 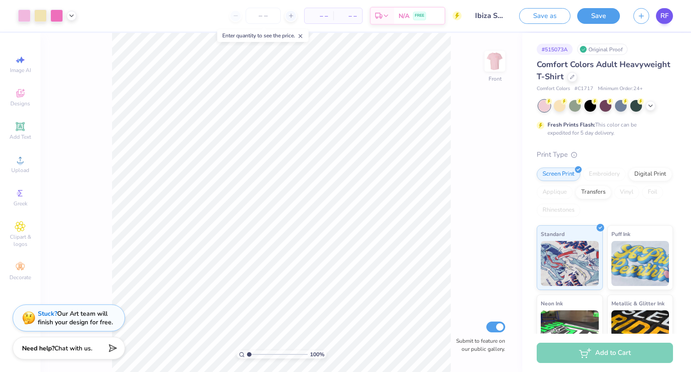 What do you see at coordinates (20, 277) in the screenshot?
I see `span: Decorate` at bounding box center [20, 277].